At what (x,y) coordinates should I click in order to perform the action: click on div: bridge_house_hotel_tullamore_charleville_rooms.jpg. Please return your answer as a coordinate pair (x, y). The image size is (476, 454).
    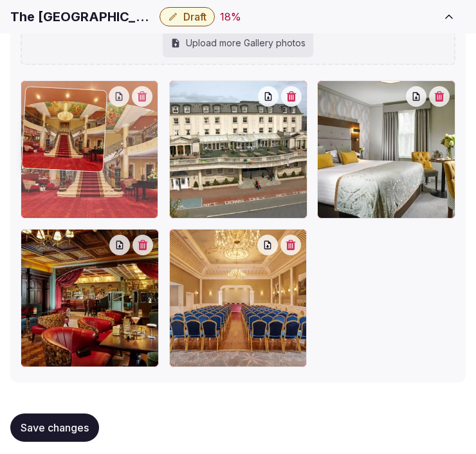
    Looking at the image, I should click on (386, 149).